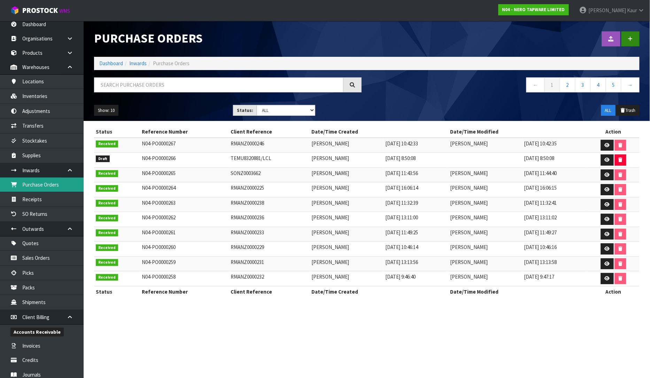  Describe the element at coordinates (245, 110) in the screenshot. I see `strong: Status:` at that location.